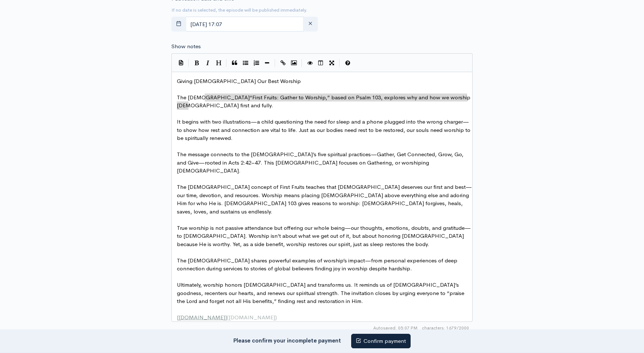 The image size is (644, 353). I want to click on button: Heading, so click(219, 63).